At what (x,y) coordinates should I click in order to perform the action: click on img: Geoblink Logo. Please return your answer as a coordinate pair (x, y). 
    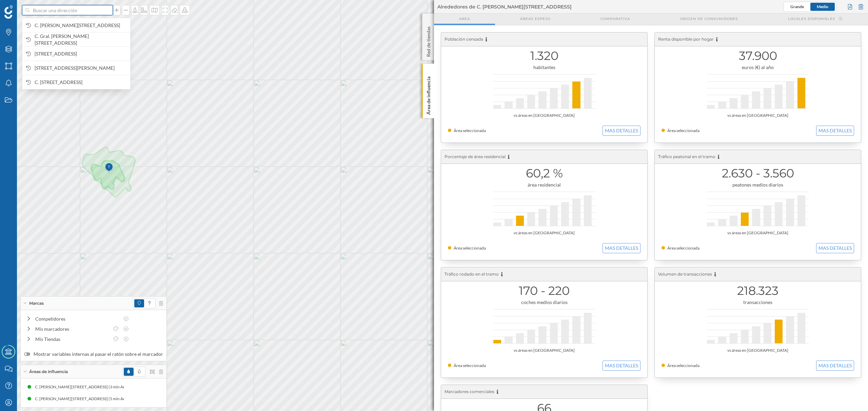
    Looking at the image, I should click on (8, 12).